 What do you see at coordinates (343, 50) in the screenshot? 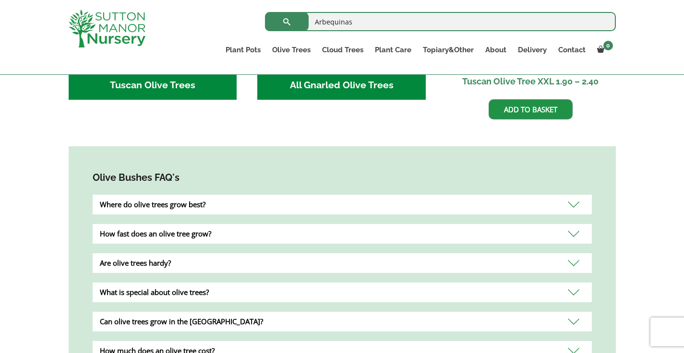
I see `a: Cloud Trees` at bounding box center [343, 50].